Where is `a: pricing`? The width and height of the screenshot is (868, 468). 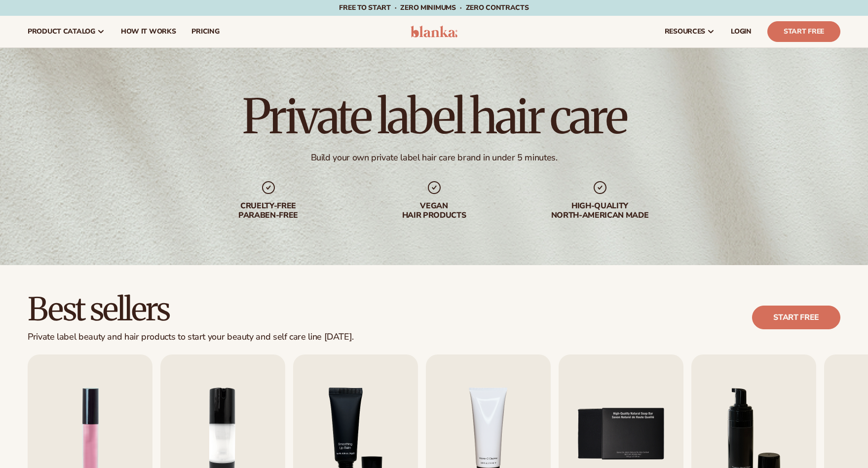 a: pricing is located at coordinates (206, 32).